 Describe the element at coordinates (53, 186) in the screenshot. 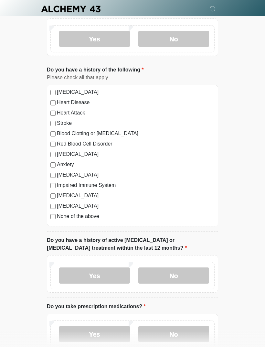

I see `input: Impaired Immune System` at that location.